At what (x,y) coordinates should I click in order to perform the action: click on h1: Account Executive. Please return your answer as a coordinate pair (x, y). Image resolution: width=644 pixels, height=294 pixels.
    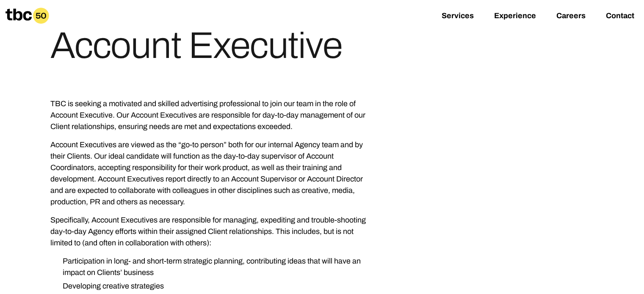
    Looking at the image, I should click on (196, 46).